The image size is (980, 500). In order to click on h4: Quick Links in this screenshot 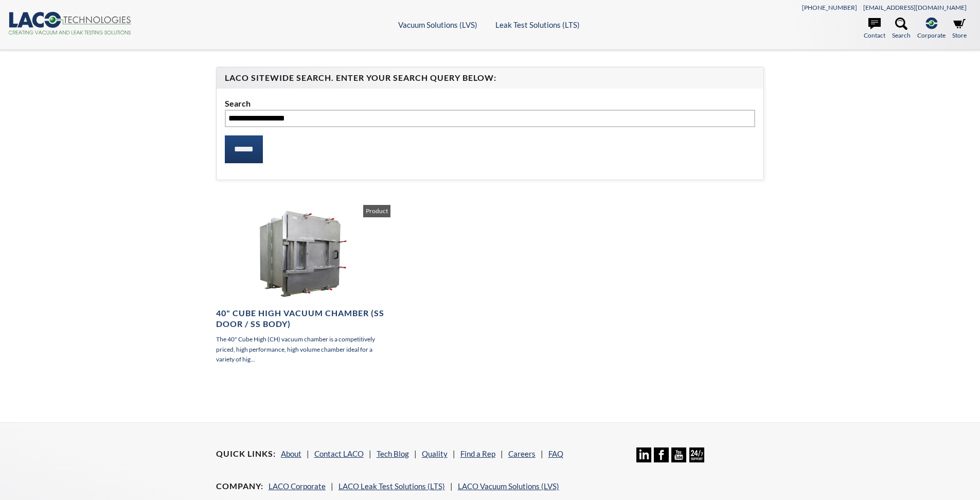, I will do `click(245, 454)`.